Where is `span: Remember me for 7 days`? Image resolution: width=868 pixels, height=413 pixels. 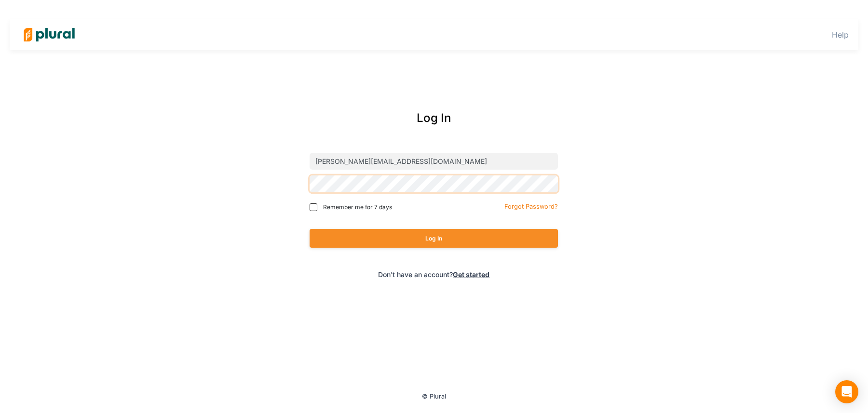 span: Remember me for 7 days is located at coordinates (357, 207).